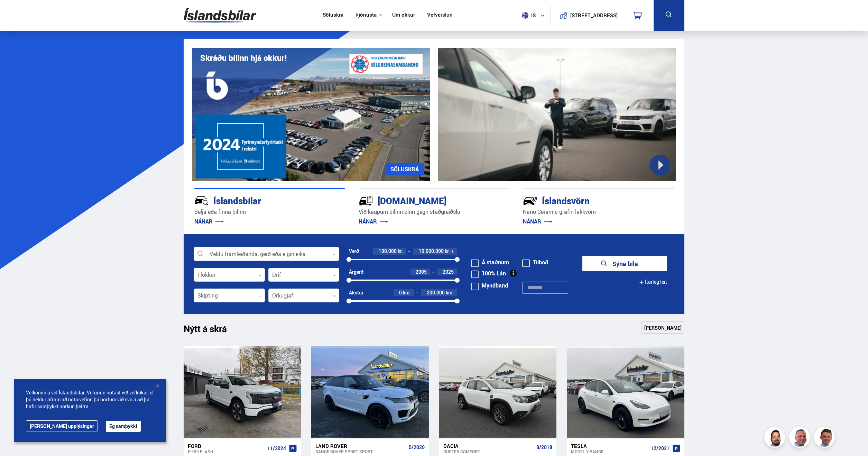 The width and height of the screenshot is (868, 456). I want to click on span: 11/2024, so click(276, 449).